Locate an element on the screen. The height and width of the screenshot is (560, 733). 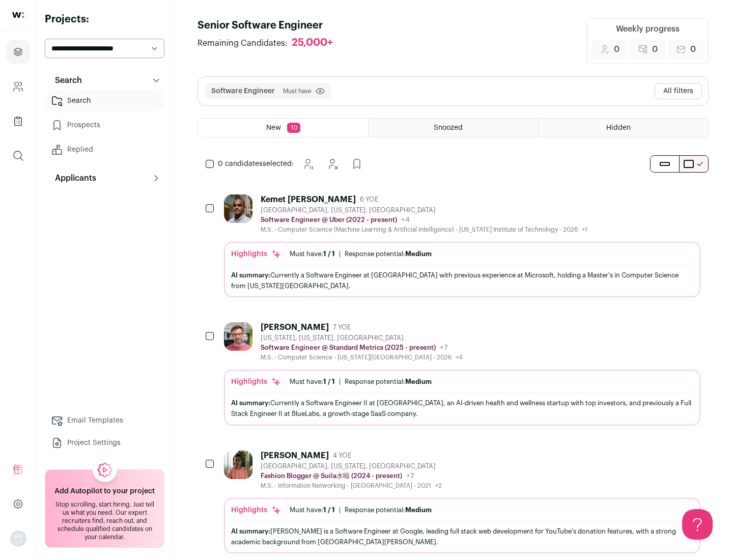
p: Fashion Blogger @ Suila水啦 (2024 - present) is located at coordinates (331, 476).